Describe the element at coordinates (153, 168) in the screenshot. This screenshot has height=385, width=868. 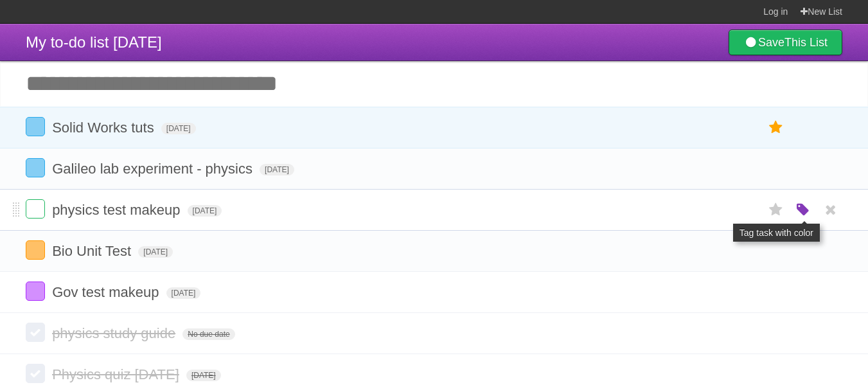
I see `span: Galileo lab experiment - physics` at that location.